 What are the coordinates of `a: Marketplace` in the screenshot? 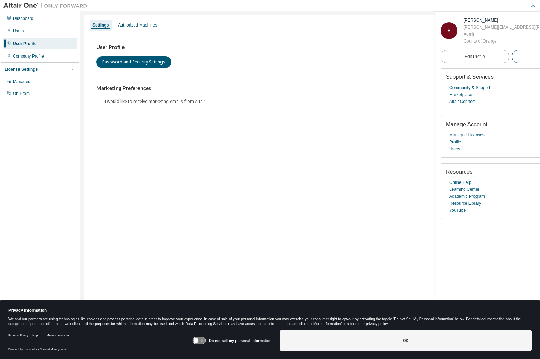 It's located at (460, 95).